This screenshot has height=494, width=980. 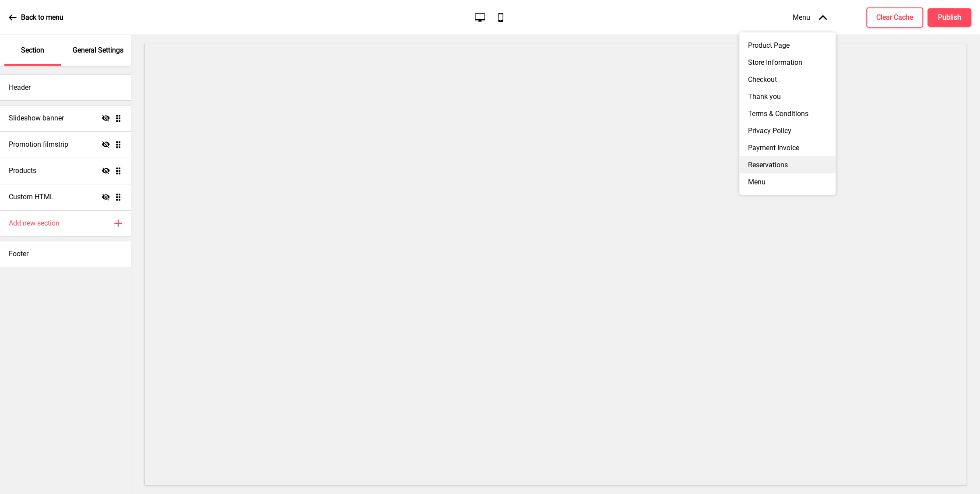 What do you see at coordinates (788, 131) in the screenshot?
I see `div: Privacy Policy` at bounding box center [788, 131].